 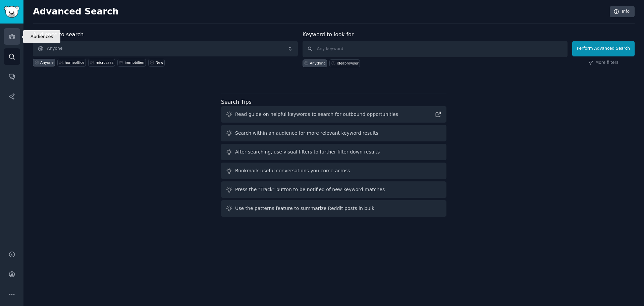 What do you see at coordinates (319, 12) in the screenshot?
I see `h2: Advanced Search` at bounding box center [319, 12].